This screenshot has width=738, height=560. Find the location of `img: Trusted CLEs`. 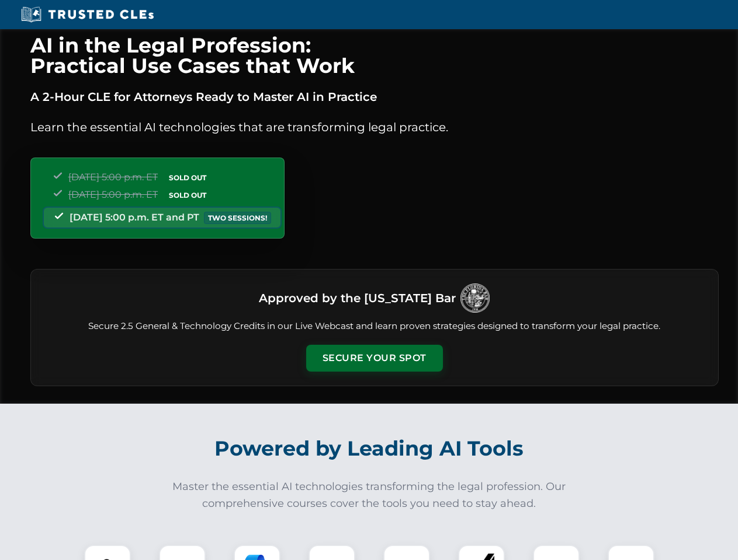

img: Trusted CLEs is located at coordinates (87, 14).